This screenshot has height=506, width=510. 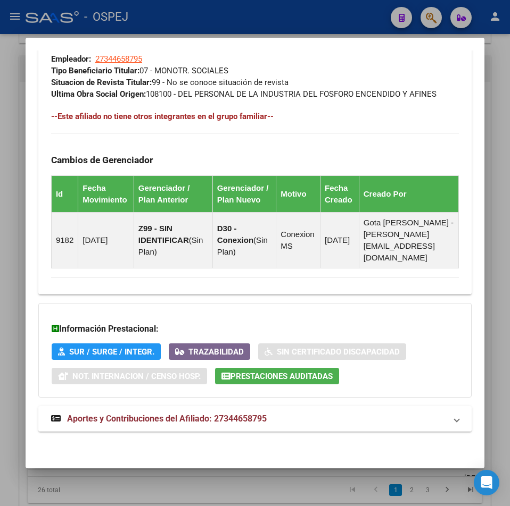 What do you see at coordinates (255, 329) in the screenshot?
I see `h3: Información Prestacional:` at bounding box center [255, 329].